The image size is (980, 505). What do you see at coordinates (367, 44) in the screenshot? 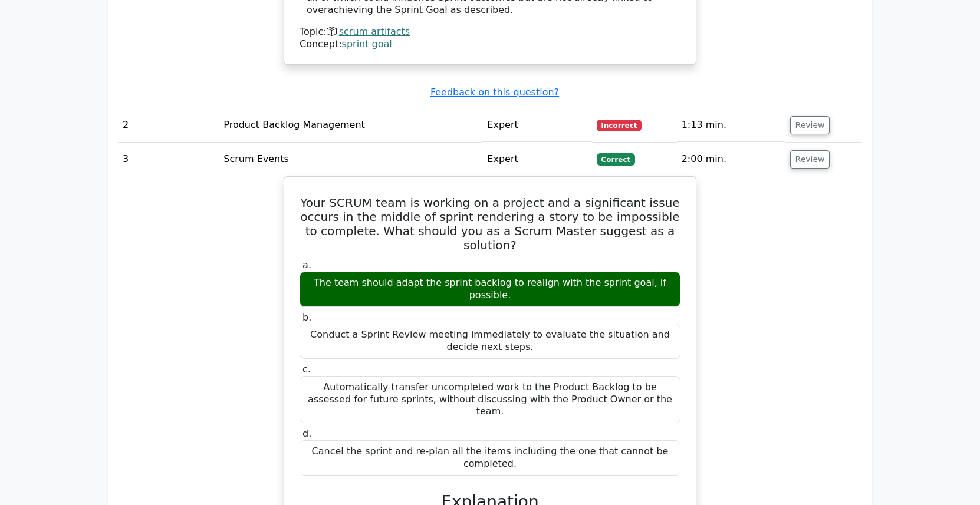
I see `a: sprint goal` at bounding box center [367, 44].